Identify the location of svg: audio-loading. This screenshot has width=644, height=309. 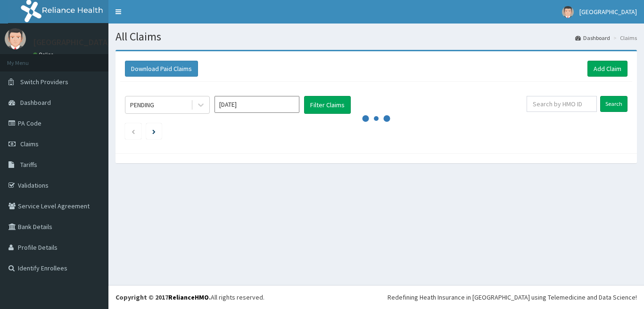
(376, 118).